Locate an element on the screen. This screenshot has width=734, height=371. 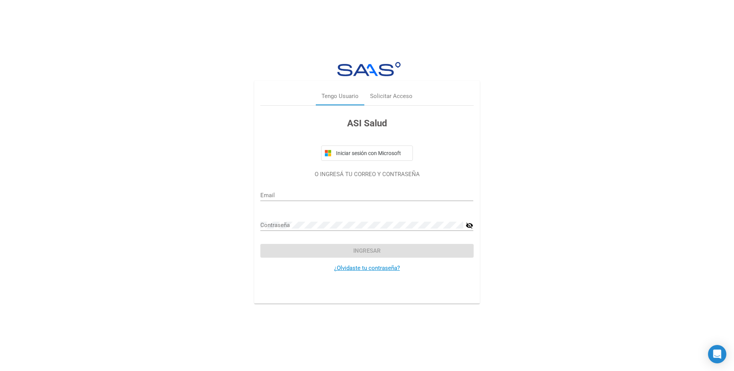
h3: ASI Salud is located at coordinates (367, 123).